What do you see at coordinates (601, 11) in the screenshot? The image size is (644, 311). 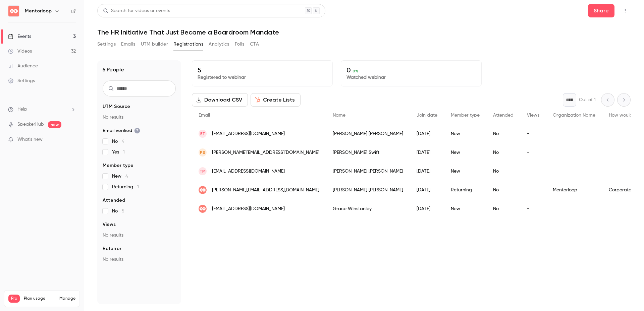 I see `button: Share` at bounding box center [601, 11].